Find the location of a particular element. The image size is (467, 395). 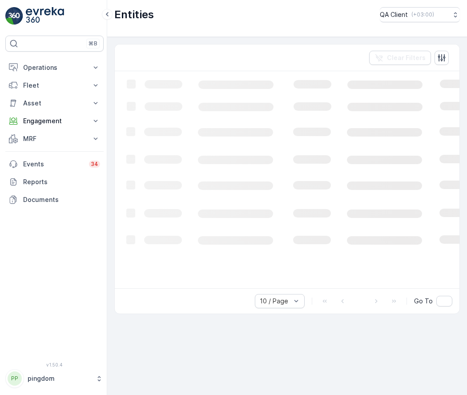

p: Engagement is located at coordinates (54, 121).